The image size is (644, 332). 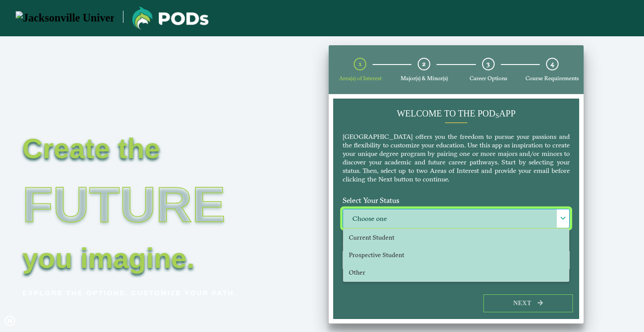 What do you see at coordinates (528, 303) in the screenshot?
I see `button: Next` at bounding box center [528, 303].